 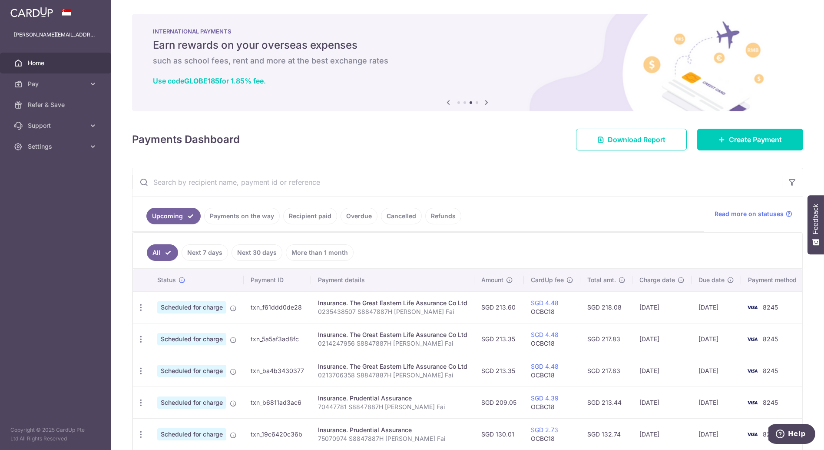 What do you see at coordinates (277, 307) in the screenshot?
I see `td: txn_f61ddd0de28` at bounding box center [277, 307].